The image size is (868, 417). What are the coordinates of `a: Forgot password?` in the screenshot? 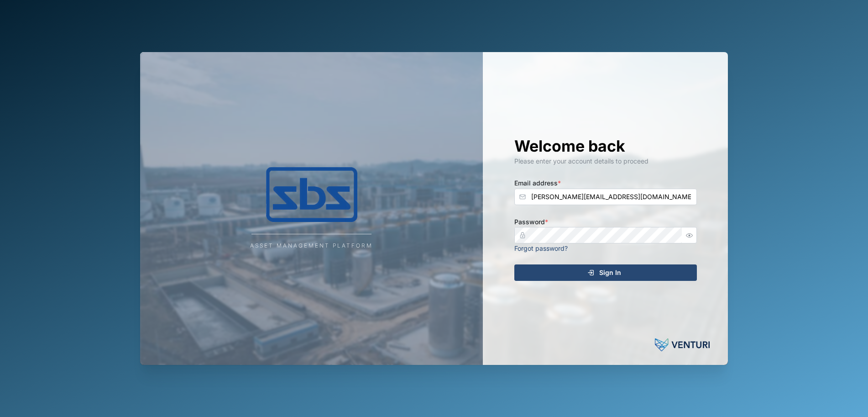 It's located at (541, 248).